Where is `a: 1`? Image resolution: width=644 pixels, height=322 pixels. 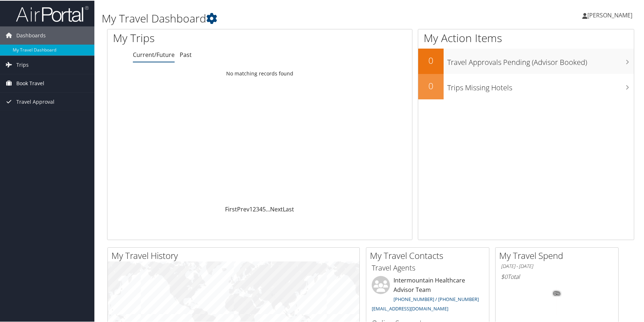
a: 1 is located at coordinates (251, 209).